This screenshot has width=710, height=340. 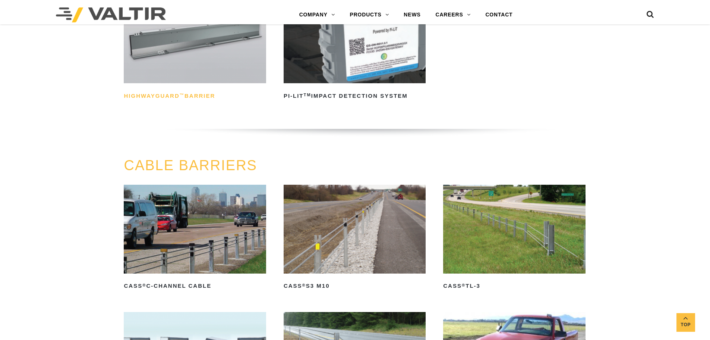 I want to click on h2: CASS TL-3, so click(x=514, y=286).